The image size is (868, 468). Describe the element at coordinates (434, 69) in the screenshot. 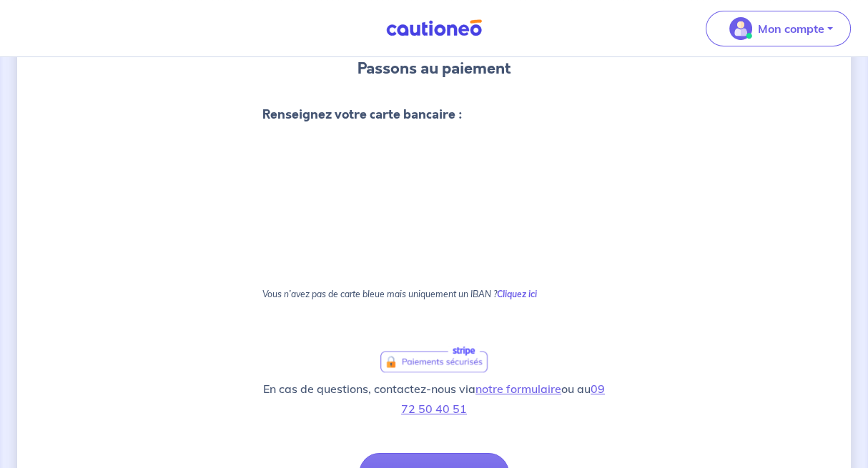

I see `p: Passons au paiement` at that location.